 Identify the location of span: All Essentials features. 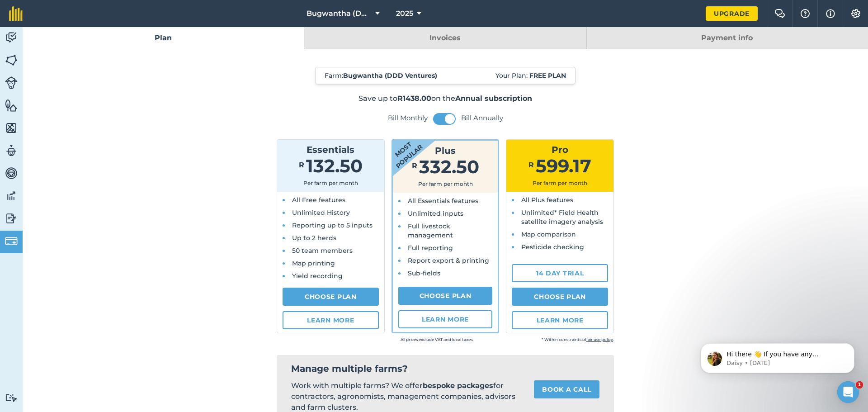
(443, 200).